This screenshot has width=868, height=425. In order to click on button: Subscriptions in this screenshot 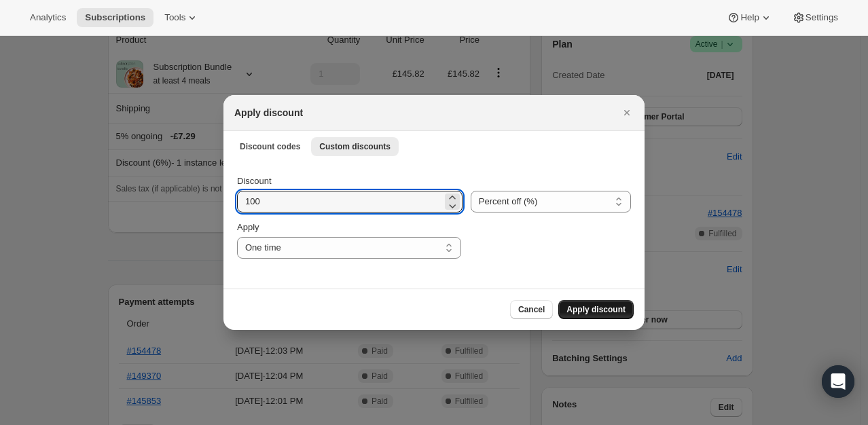, I will do `click(115, 18)`.